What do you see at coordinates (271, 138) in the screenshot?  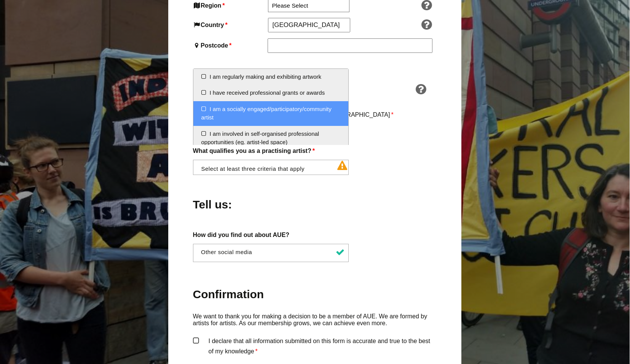 I see `li: I am involved in self-organised professional opportunities (eg. artist-led space)` at bounding box center [271, 138].